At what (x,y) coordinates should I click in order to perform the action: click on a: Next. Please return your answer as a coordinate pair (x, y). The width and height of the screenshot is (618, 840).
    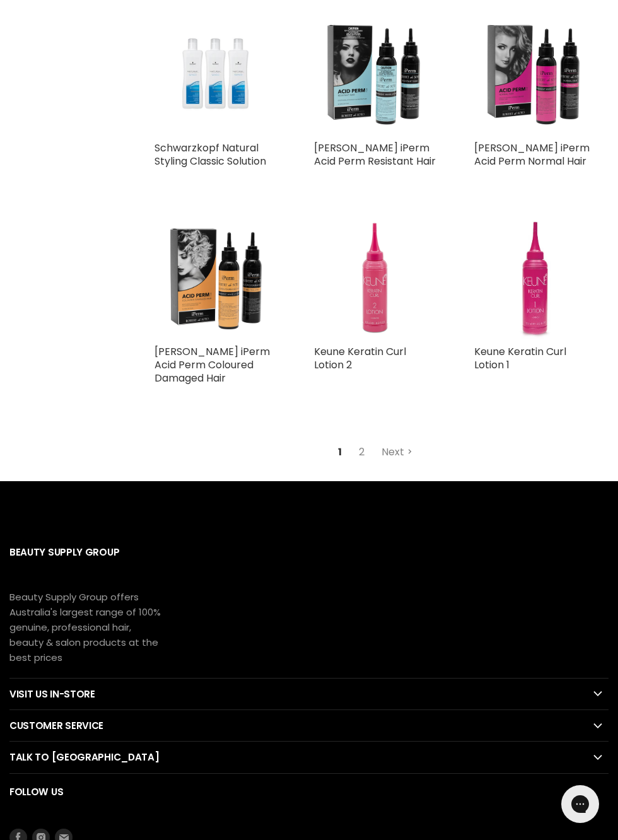
    Looking at the image, I should click on (397, 452).